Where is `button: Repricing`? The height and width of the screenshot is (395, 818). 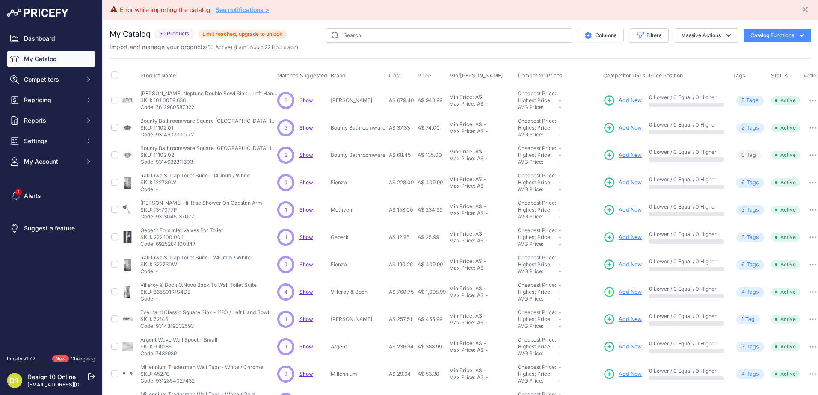 button: Repricing is located at coordinates (51, 100).